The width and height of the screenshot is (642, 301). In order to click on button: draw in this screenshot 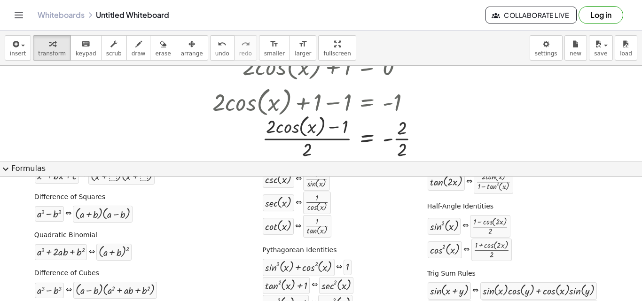, I will do `click(139, 48)`.